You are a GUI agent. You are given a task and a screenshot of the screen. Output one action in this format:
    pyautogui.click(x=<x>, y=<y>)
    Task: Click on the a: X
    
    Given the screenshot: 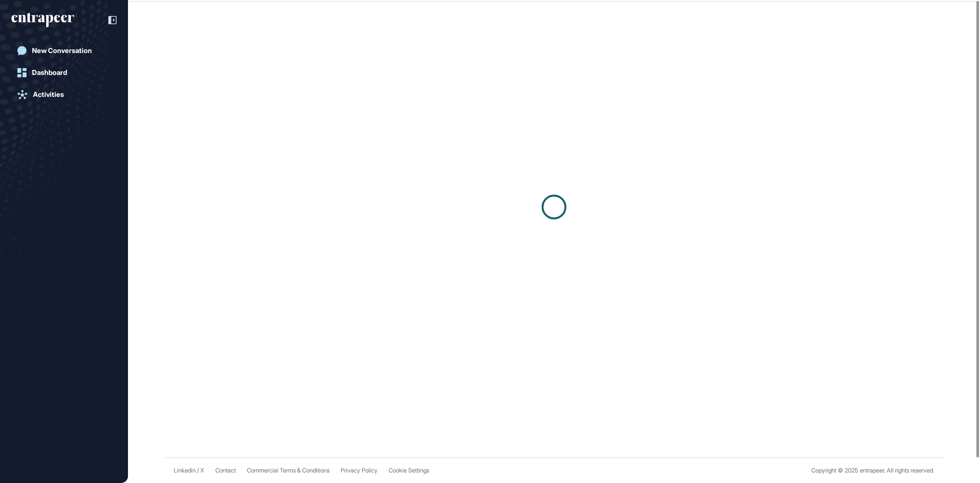 What is the action you would take?
    pyautogui.click(x=202, y=470)
    